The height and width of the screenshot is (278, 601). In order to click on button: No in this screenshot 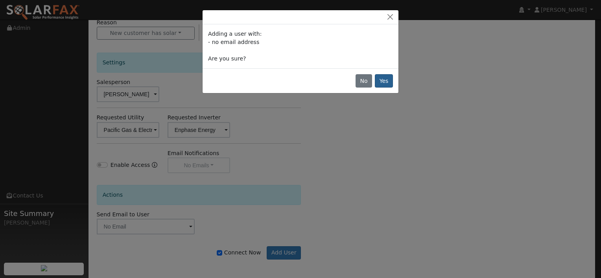, I will do `click(364, 81)`.